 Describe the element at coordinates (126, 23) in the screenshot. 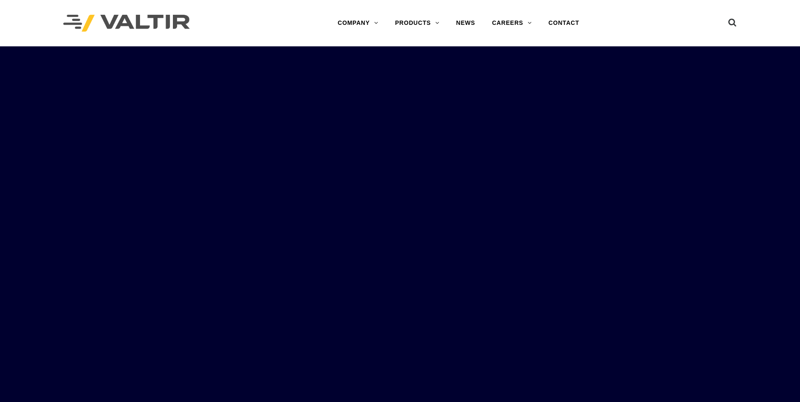

I see `img: Valtir` at that location.